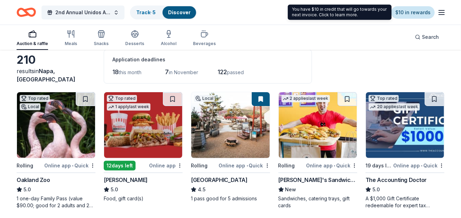 The width and height of the screenshot is (461, 218). What do you see at coordinates (143, 198) in the screenshot?
I see `div: Food, gift card(s)` at bounding box center [143, 198].